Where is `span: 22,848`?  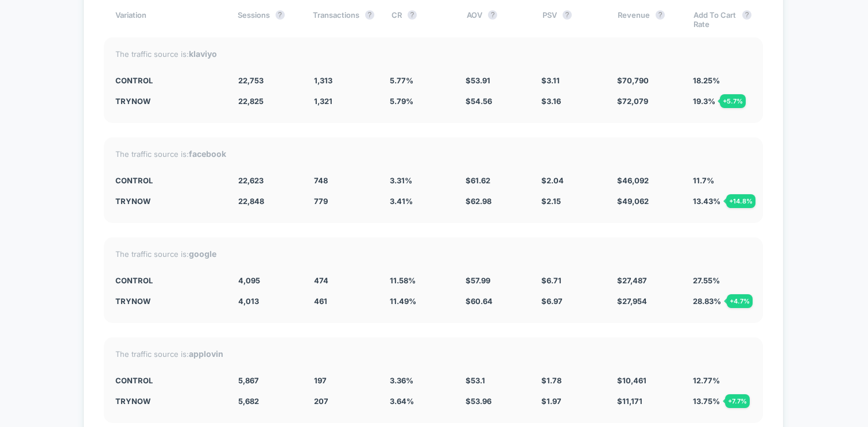
span: 22,848 is located at coordinates (251, 201).